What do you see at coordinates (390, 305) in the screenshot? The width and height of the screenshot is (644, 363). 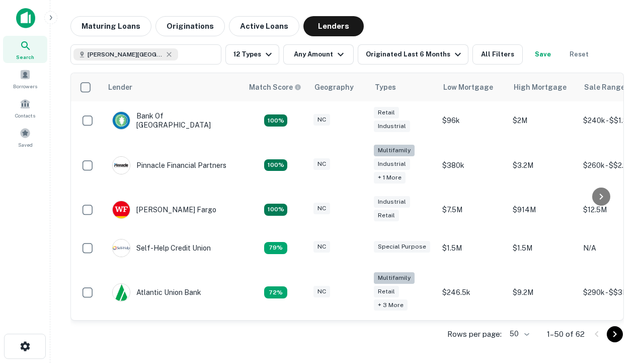 I see `div: + 3 more` at bounding box center [390, 305].